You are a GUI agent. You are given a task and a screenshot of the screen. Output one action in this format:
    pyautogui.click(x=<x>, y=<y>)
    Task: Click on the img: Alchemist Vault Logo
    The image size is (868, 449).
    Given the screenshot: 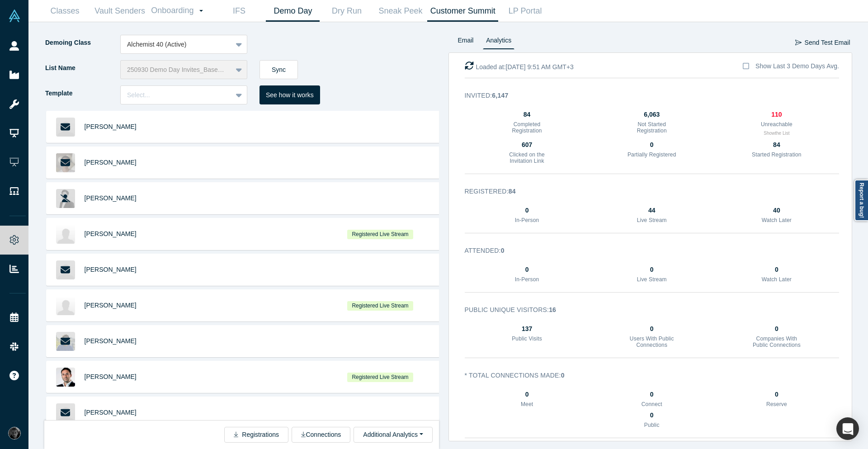 What is the action you would take?
    pyautogui.click(x=14, y=16)
    